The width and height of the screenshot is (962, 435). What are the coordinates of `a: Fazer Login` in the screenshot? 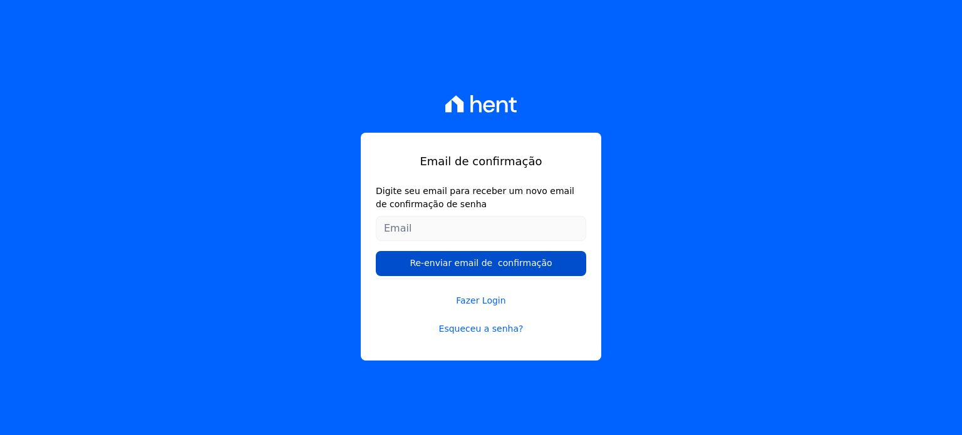 It's located at (481, 293).